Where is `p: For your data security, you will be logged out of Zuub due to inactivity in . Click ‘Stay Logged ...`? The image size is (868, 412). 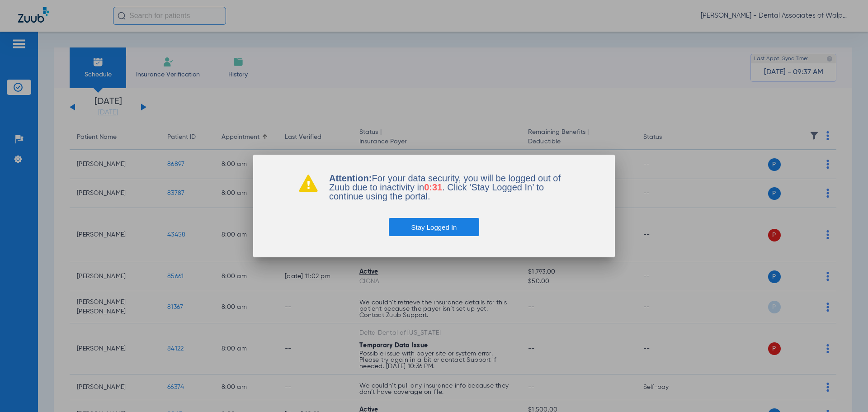
p: For your data security, you will be logged out of Zuub due to inactivity in . Click ‘Stay Logged ... is located at coordinates (449, 187).